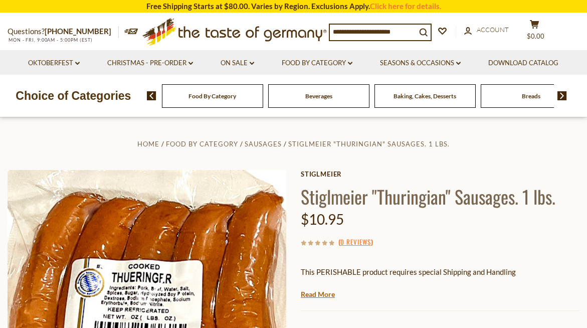 The height and width of the screenshot is (328, 587). What do you see at coordinates (531, 96) in the screenshot?
I see `a: Breads` at bounding box center [531, 96].